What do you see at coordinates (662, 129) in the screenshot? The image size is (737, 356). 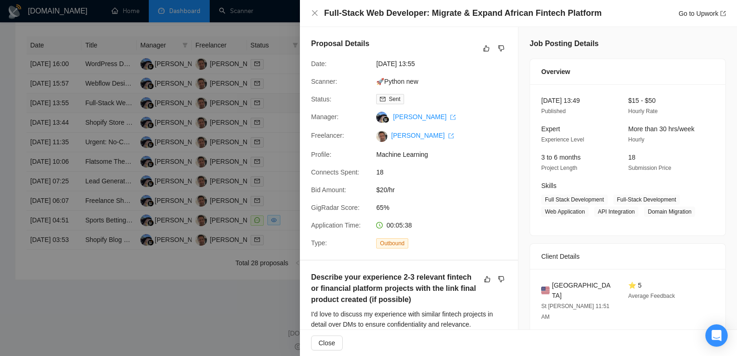 I see `span: More than 30 hrs/week` at bounding box center [662, 129].